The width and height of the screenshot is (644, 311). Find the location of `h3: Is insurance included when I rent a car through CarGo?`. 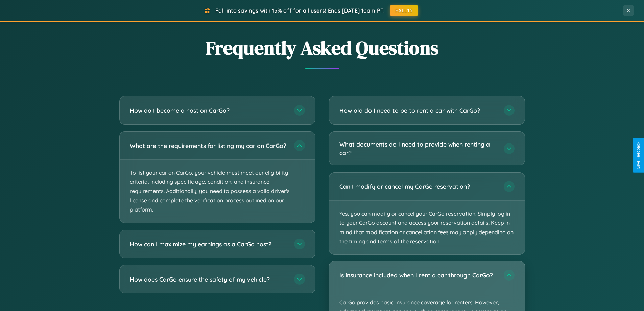

h3: Is insurance included when I rent a car through CarGo? is located at coordinates (418, 275).